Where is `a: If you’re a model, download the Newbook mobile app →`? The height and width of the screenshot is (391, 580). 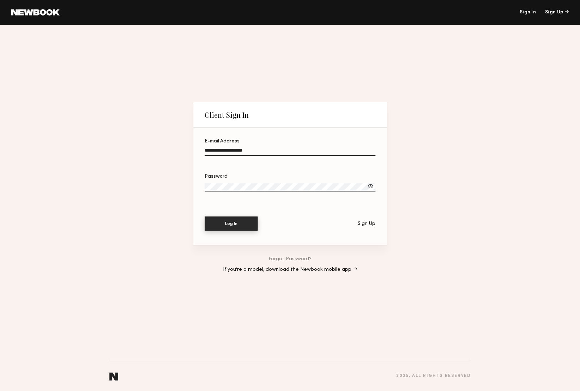
a: If you’re a model, download the Newbook mobile app → is located at coordinates (290, 270).